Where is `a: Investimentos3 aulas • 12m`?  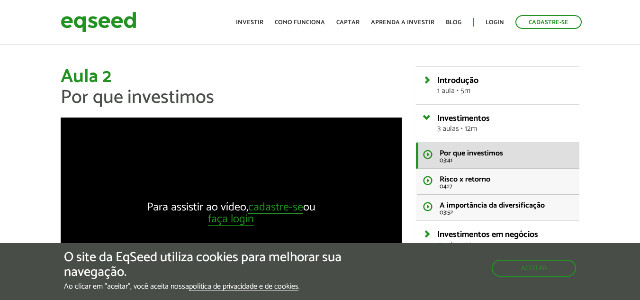
a: Investimentos3 aulas • 12m is located at coordinates (505, 123).